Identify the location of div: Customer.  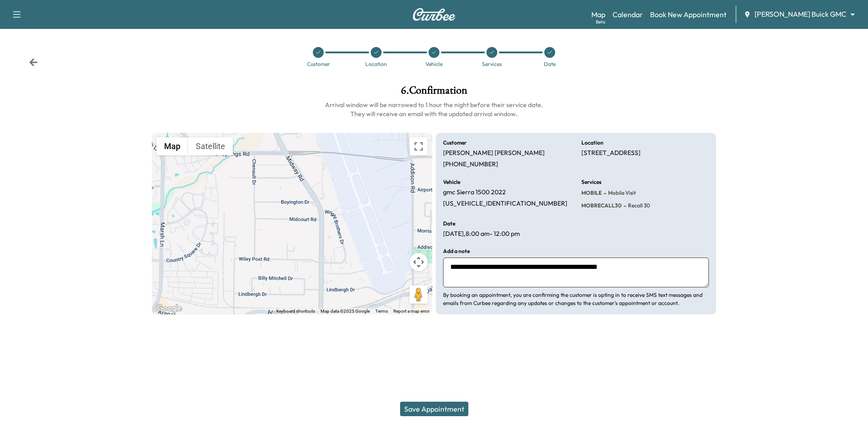
(318, 64).